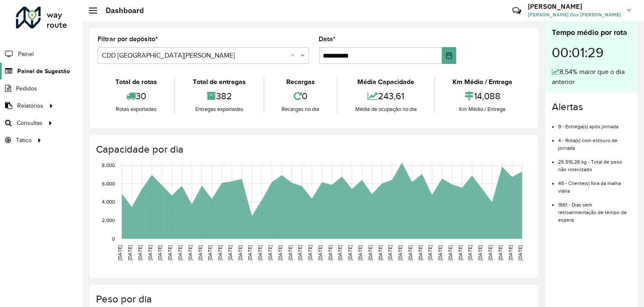  What do you see at coordinates (594, 163) in the screenshot?
I see `li: 25.516,26 kg - Total de peso não roteirizado` at bounding box center [594, 163].